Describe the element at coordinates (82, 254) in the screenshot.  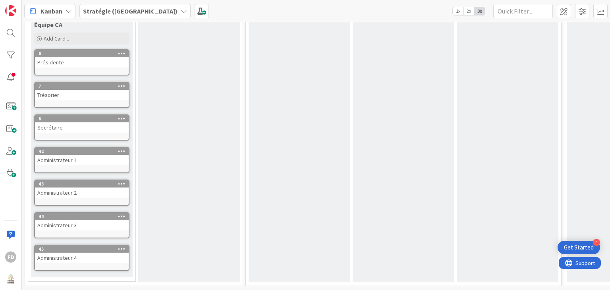
I see `div: 45Administrateur 4` at that location.